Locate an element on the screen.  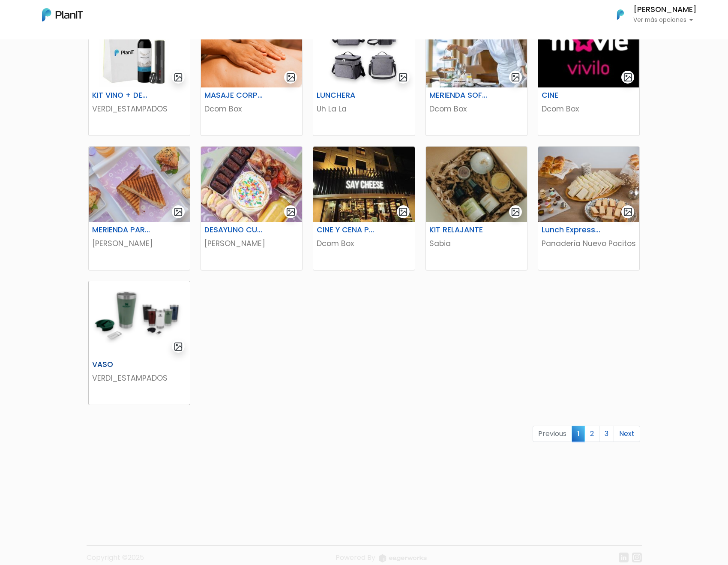
p: Uh La La is located at coordinates (363, 109).